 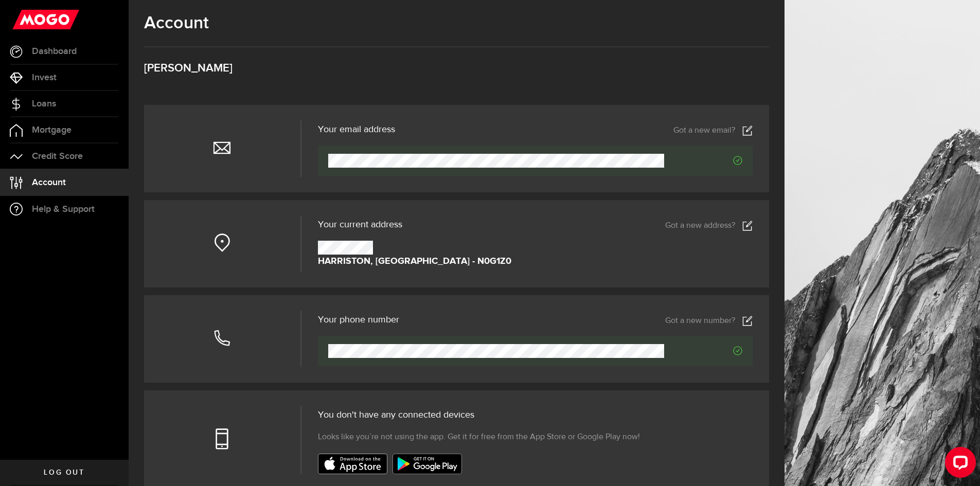 What do you see at coordinates (713, 131) in the screenshot?
I see `a: Got a new email?` at bounding box center [713, 131].